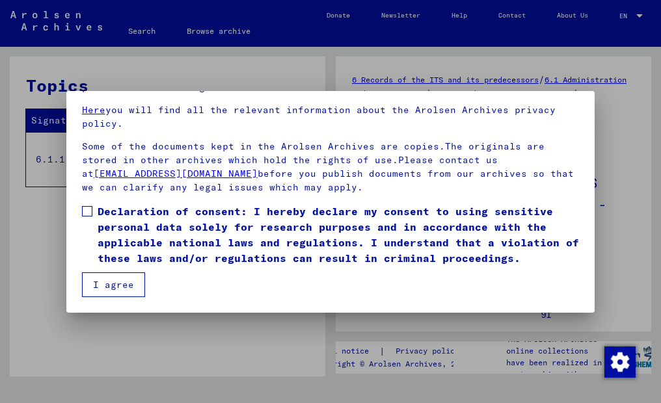  I want to click on p: Some of the documents kept in the Arolsen Archives are copies.The originals are stored in other a..., so click(331, 167).